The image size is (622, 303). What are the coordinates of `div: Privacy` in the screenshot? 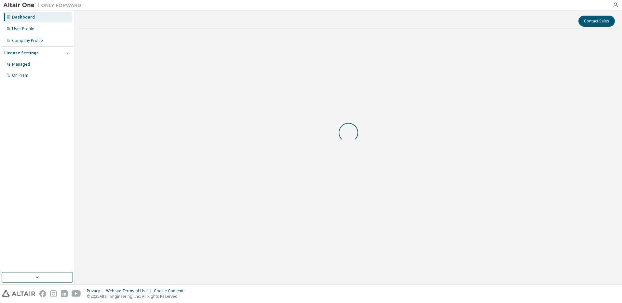 It's located at (96, 291).